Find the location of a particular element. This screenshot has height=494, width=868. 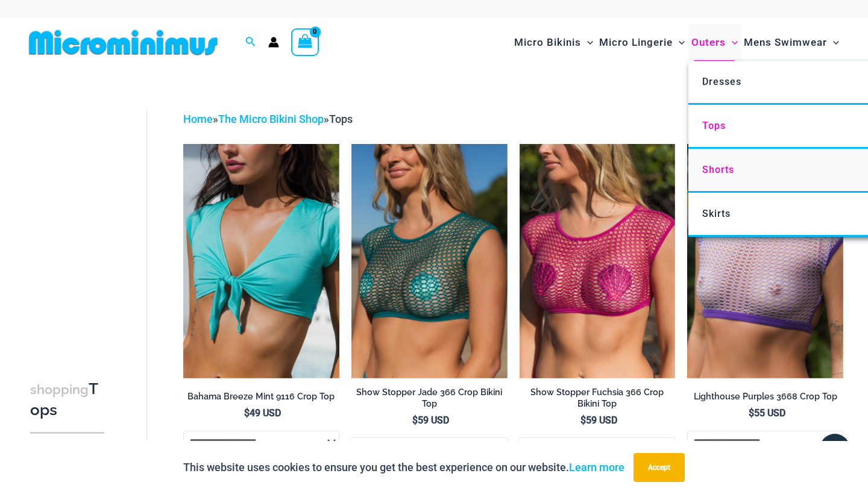

a: Mens SwimwearMenu ToggleMenu Toggle is located at coordinates (791, 42).